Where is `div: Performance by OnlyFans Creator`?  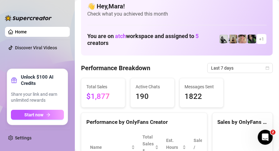
div: Performance by OnlyFans Creator is located at coordinates (144, 122).